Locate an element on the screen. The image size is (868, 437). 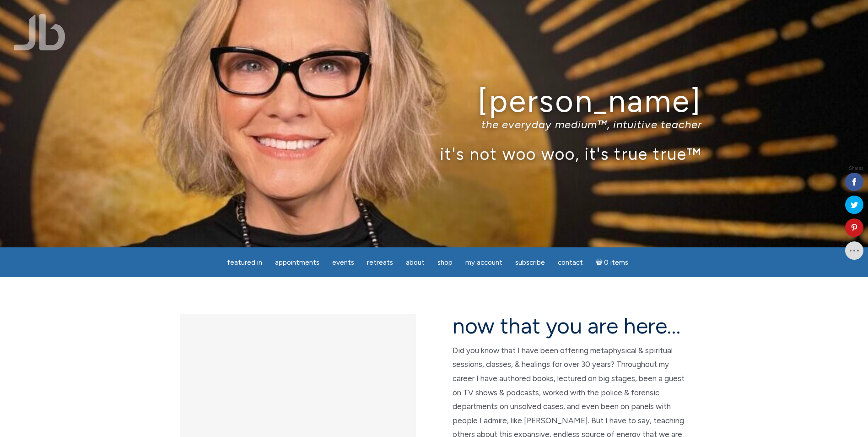
a: Jamie Butler. The Everyday Medium is located at coordinates (40, 32).